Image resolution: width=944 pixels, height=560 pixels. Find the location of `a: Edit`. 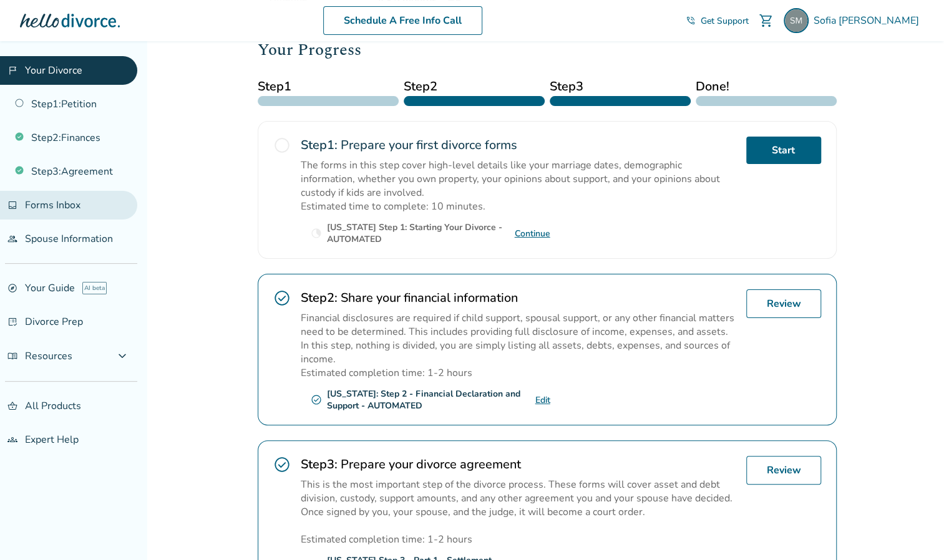

a: Edit is located at coordinates (543, 400).